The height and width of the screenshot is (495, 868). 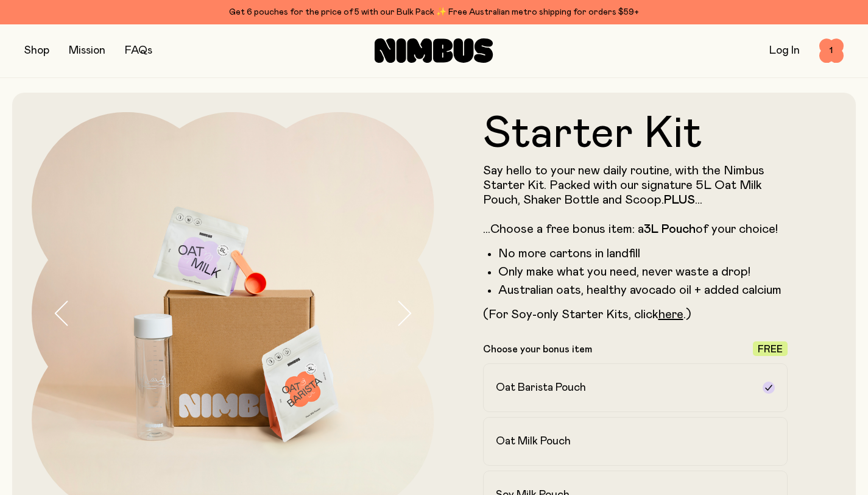 What do you see at coordinates (138, 51) in the screenshot?
I see `a: FAQs` at bounding box center [138, 51].